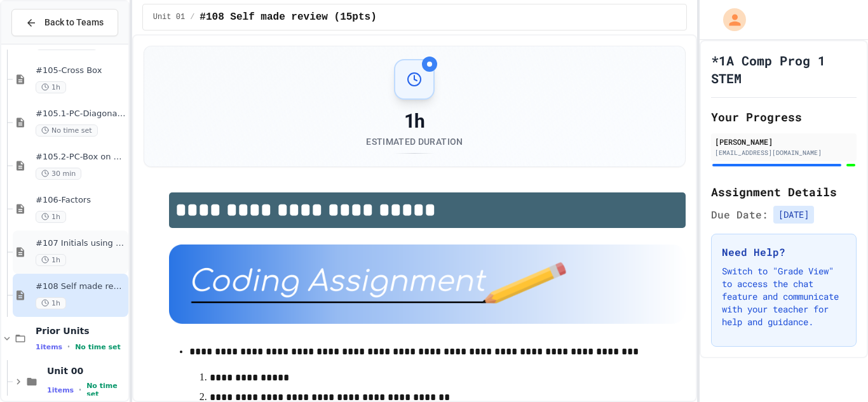  I want to click on div: My Account, so click(729, 20).